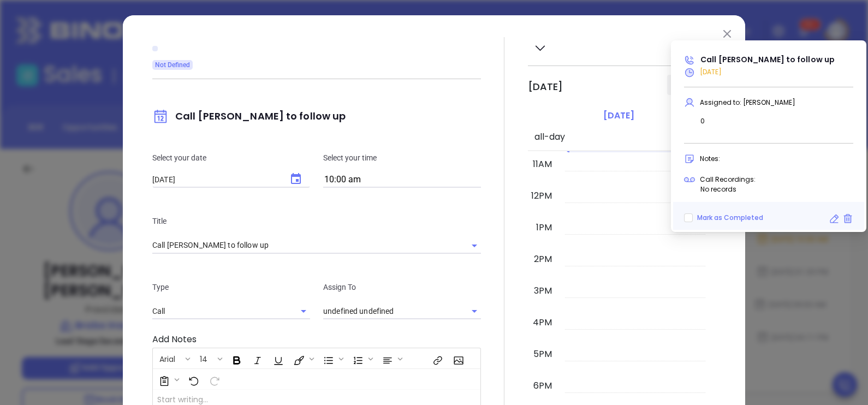 Image resolution: width=868 pixels, height=405 pixels. I want to click on span: Notes:, so click(709, 158).